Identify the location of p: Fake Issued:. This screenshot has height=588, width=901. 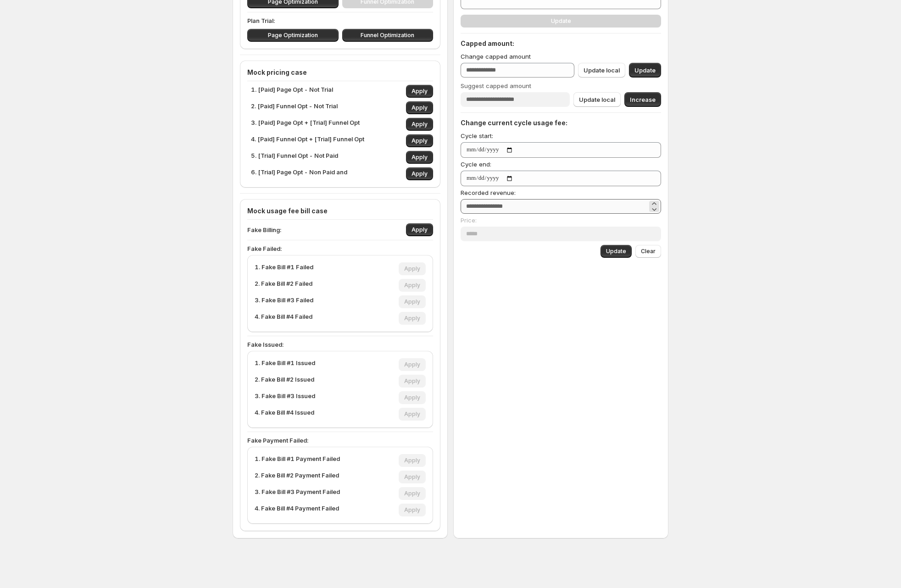
(340, 344).